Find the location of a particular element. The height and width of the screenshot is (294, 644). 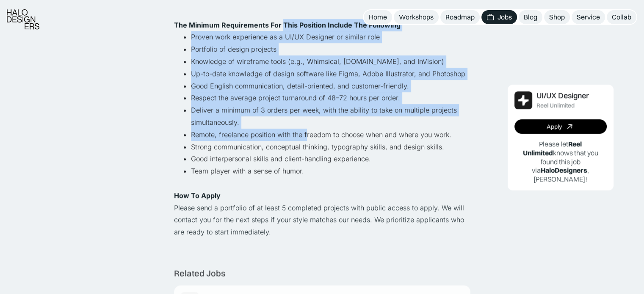

p: Please send a portfolio of at least 5 completed projects with public access to apply. We will con... is located at coordinates (322, 220).